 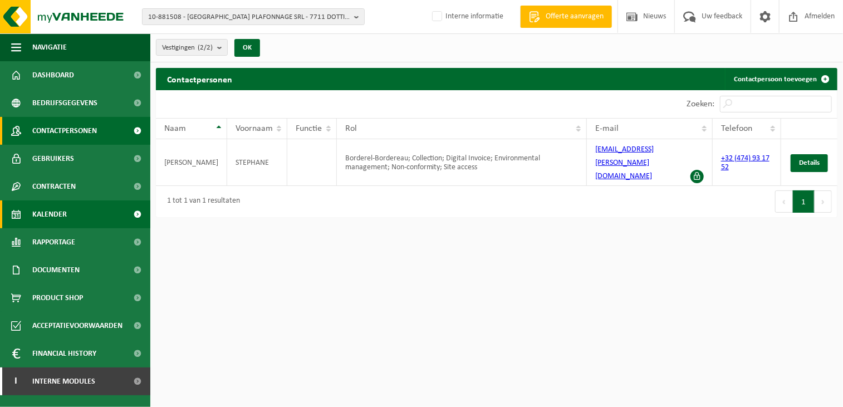 I want to click on span: Acceptatievoorwaarden, so click(x=77, y=326).